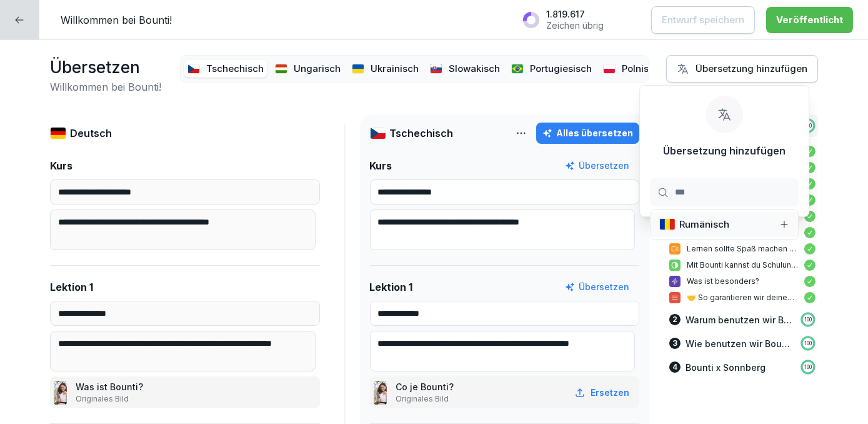 This screenshot has width=868, height=424. I want to click on h1: Übersetzen, so click(106, 67).